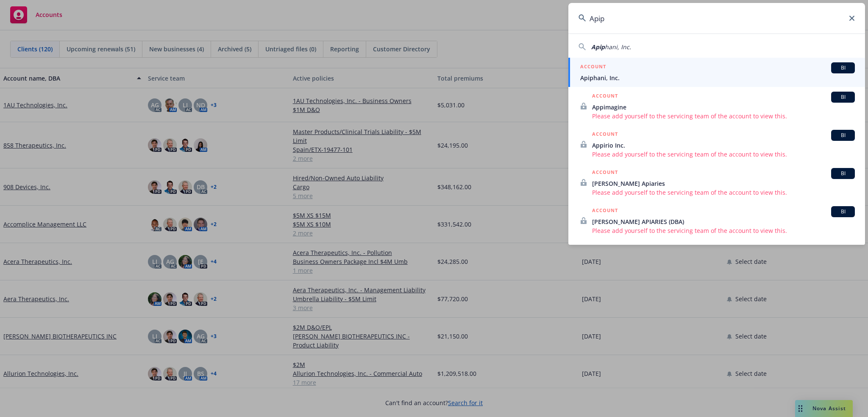 Image resolution: width=868 pixels, height=417 pixels. Describe the element at coordinates (717, 106) in the screenshot. I see `a: ACCOUNTBIAppimaginePlease add yourself to the servicing team of the account to view this.` at that location.